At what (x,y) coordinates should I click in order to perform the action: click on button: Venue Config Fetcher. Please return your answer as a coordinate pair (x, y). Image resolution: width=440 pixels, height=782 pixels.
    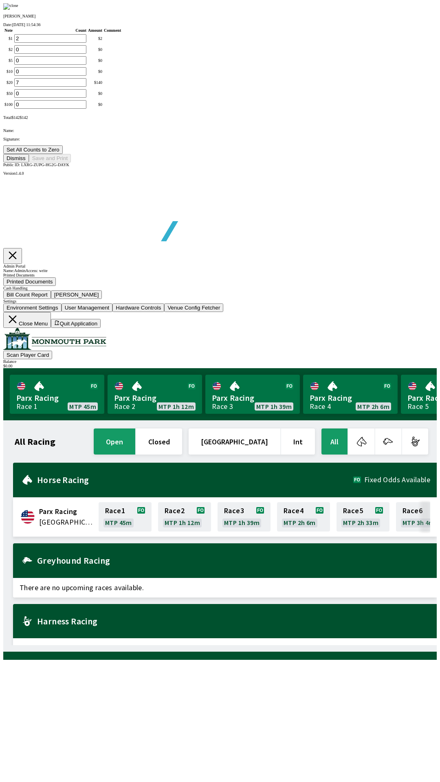
    Looking at the image, I should click on (193, 307).